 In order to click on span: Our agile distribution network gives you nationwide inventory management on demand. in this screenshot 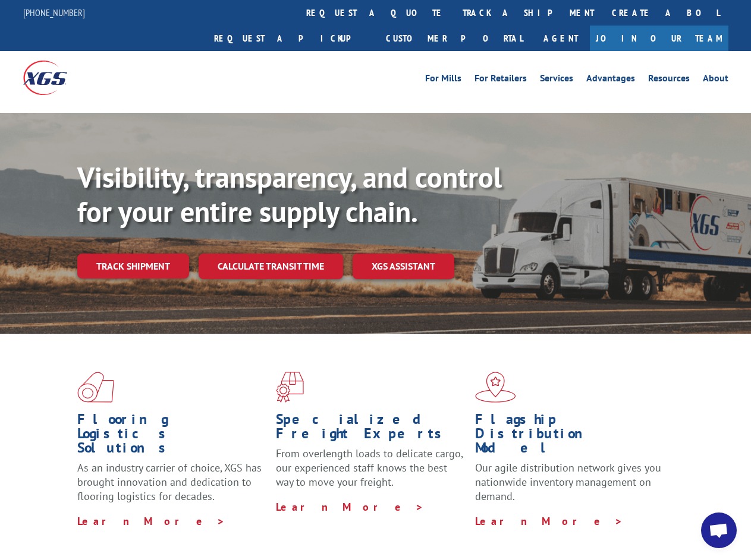, I will do `click(568, 482)`.